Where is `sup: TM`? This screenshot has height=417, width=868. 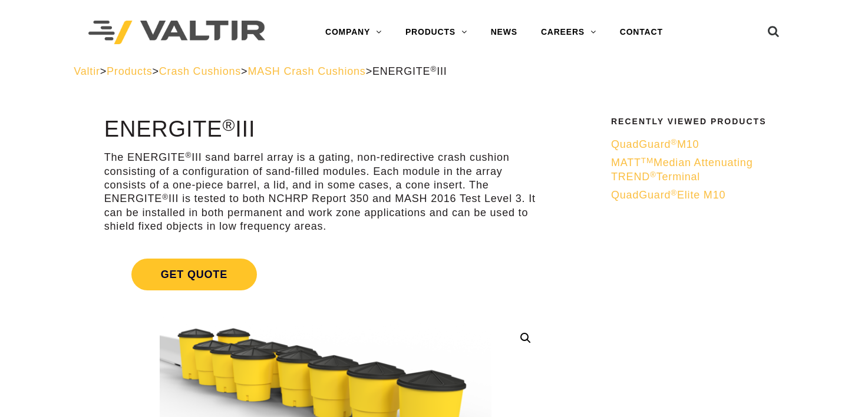 sup: TM is located at coordinates (647, 160).